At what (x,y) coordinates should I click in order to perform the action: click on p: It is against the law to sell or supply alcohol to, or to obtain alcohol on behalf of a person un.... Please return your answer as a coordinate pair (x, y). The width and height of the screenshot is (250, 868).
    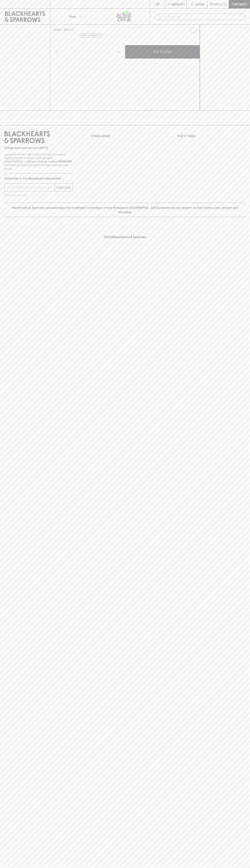
    Looking at the image, I should click on (39, 162).